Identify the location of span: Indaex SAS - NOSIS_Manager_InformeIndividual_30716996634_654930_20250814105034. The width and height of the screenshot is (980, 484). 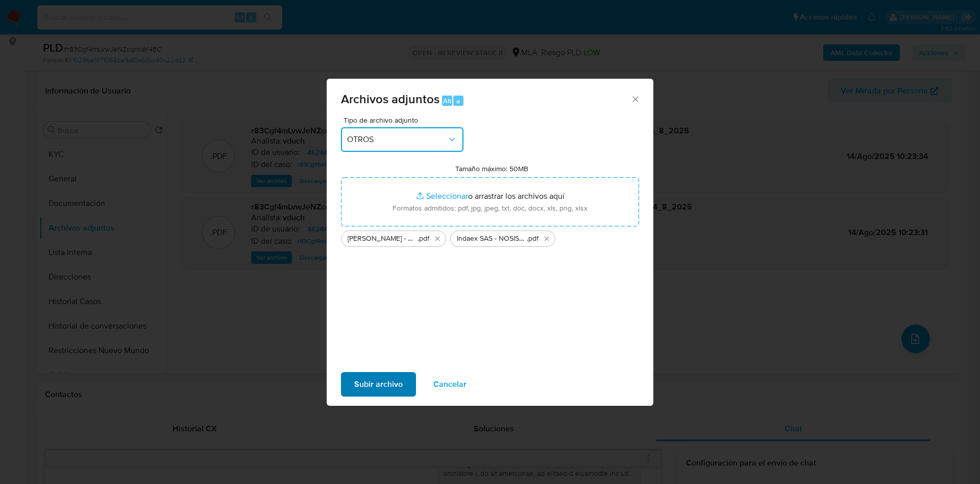
(492, 238).